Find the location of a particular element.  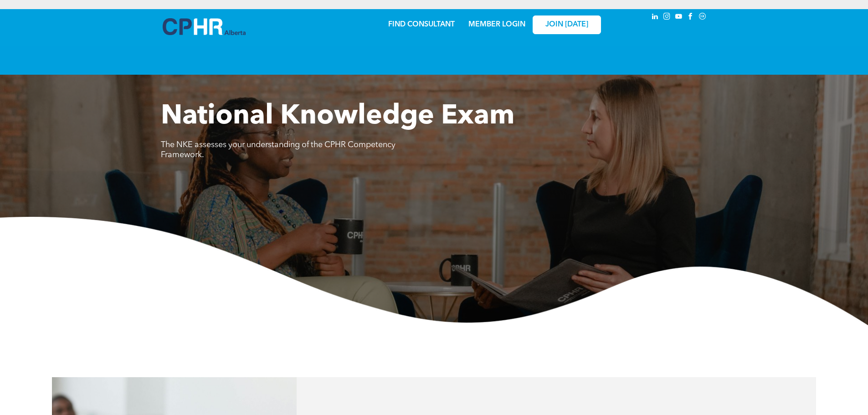

a: linkedin is located at coordinates (655, 17).